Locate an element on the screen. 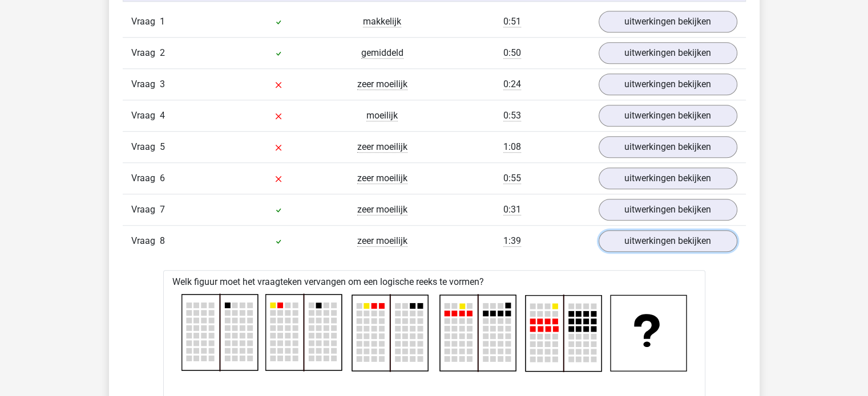 This screenshot has width=868, height=396. span: moeilijk is located at coordinates (382, 116).